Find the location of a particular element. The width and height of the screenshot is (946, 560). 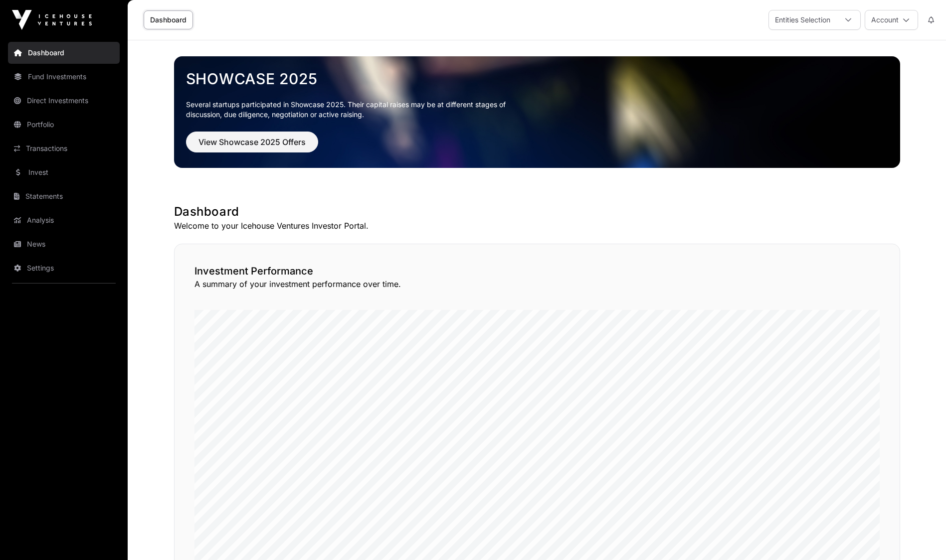

img: Showcase 2025 is located at coordinates (537, 112).